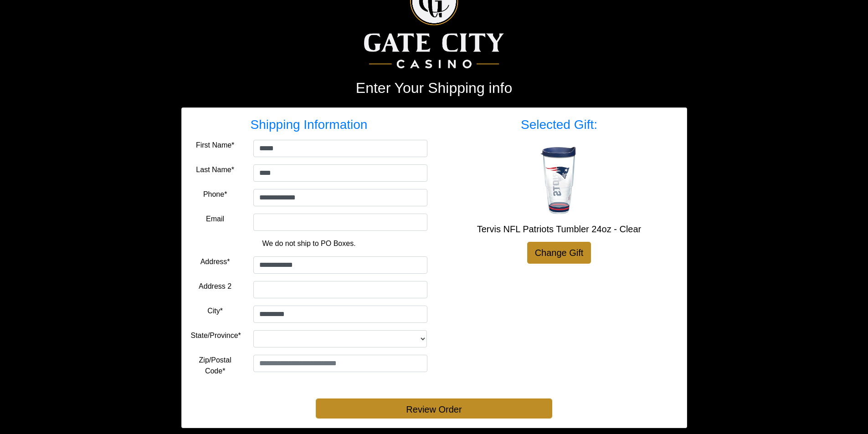 The width and height of the screenshot is (868, 434). Describe the element at coordinates (216, 365) in the screenshot. I see `label: Zip/Postal Code*` at that location.